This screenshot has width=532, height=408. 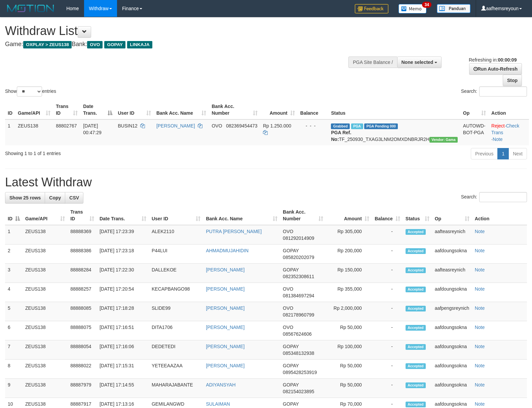 What do you see at coordinates (14, 369) in the screenshot?
I see `td: 8` at bounding box center [14, 369].